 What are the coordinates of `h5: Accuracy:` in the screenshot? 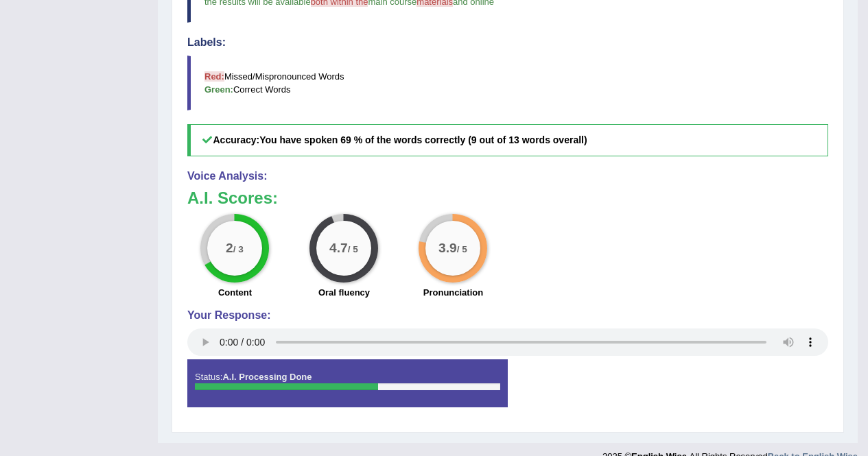 It's located at (508, 140).